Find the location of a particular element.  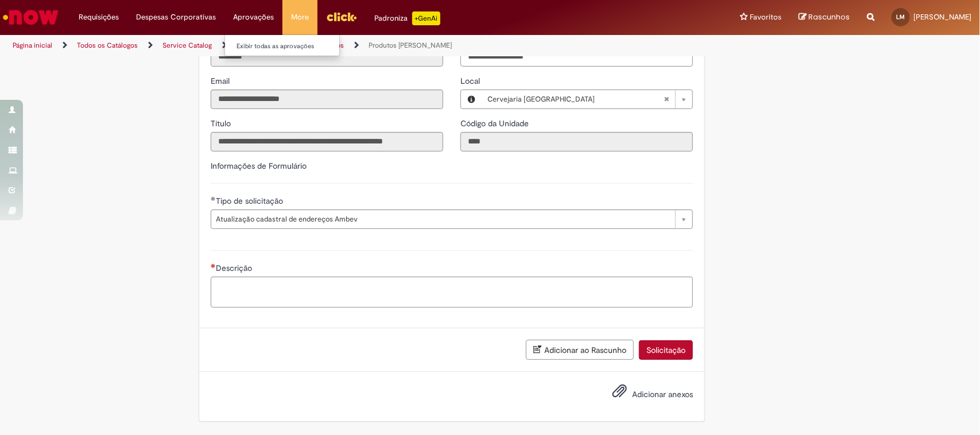

label: Informações de Formulário is located at coordinates (258, 166).